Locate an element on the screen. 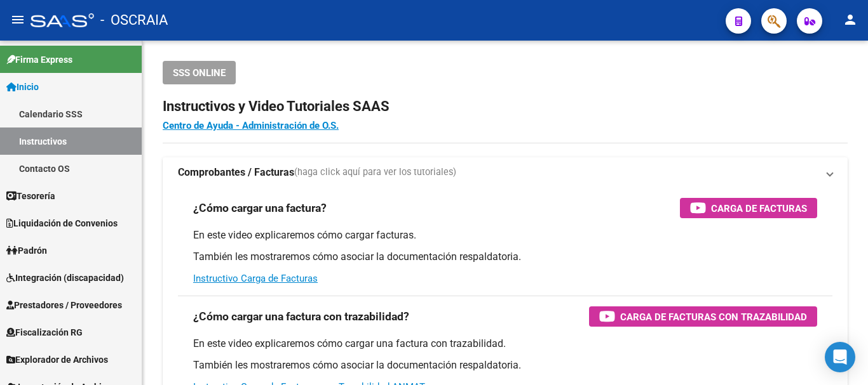 Image resolution: width=868 pixels, height=385 pixels. span: Inicio is located at coordinates (22, 87).